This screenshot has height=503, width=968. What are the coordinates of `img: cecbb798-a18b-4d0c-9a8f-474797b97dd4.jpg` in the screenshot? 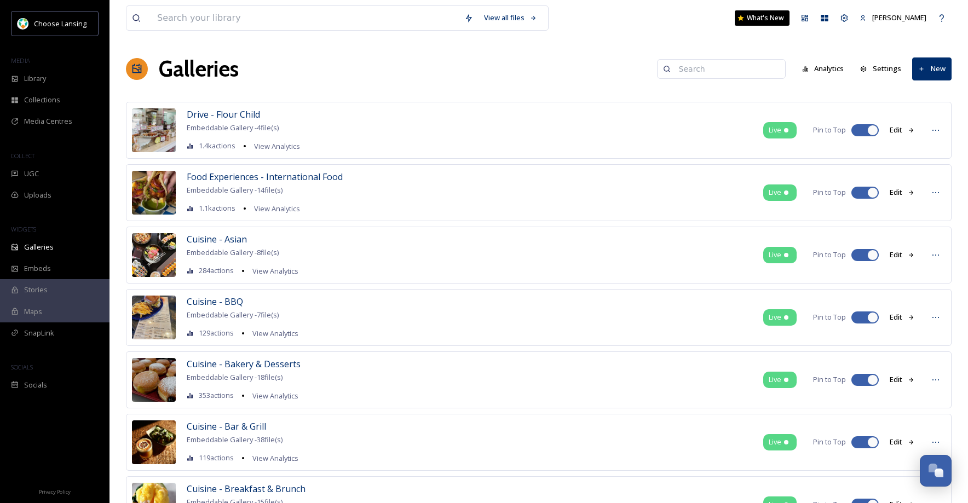 It's located at (154, 193).